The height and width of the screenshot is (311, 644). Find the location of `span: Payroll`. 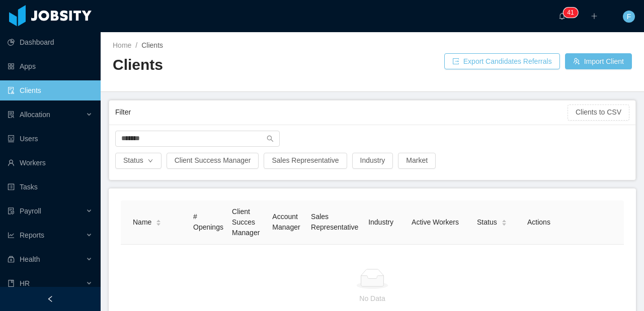

span: Payroll is located at coordinates (30, 211).